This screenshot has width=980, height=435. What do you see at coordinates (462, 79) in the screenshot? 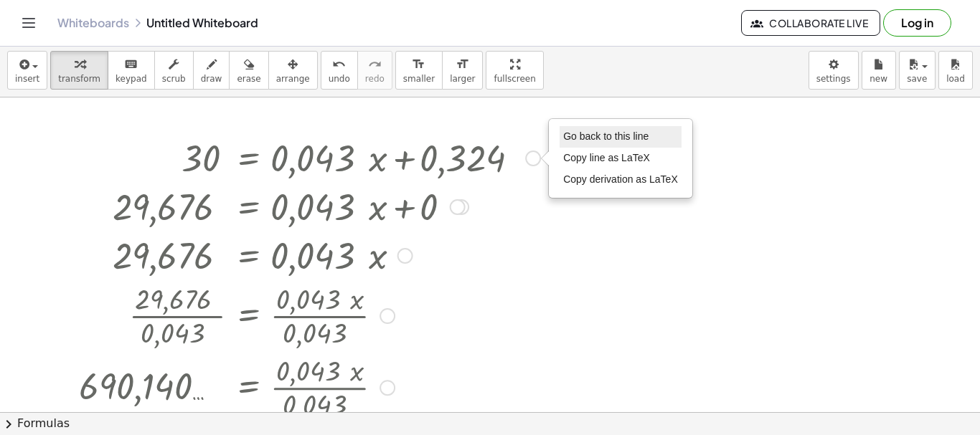
I see `span: larger` at bounding box center [462, 79].